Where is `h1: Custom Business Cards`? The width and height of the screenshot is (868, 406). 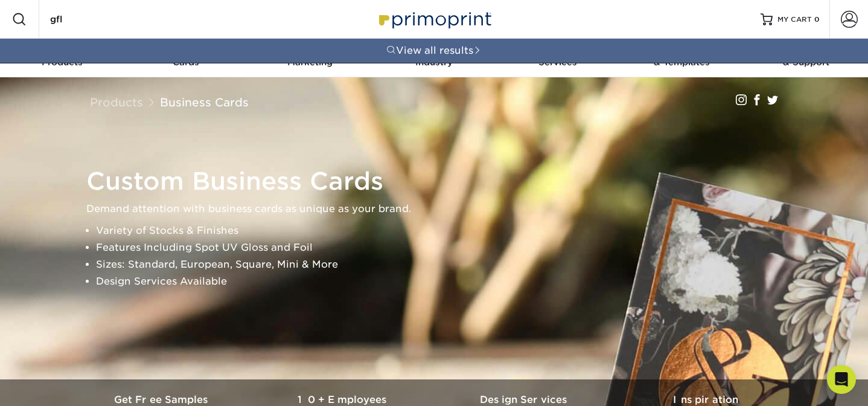 h1: Custom Business Cards is located at coordinates (439, 181).